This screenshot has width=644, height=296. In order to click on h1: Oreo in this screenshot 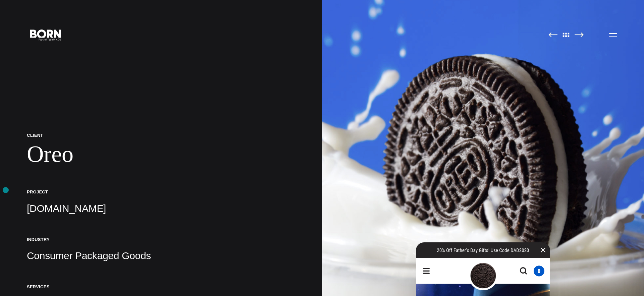, I will do `click(161, 154)`.